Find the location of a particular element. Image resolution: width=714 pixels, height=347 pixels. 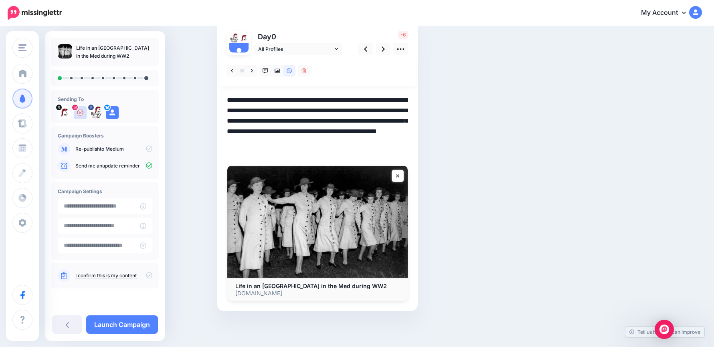

div: Open Intercom Messenger is located at coordinates (664, 329).